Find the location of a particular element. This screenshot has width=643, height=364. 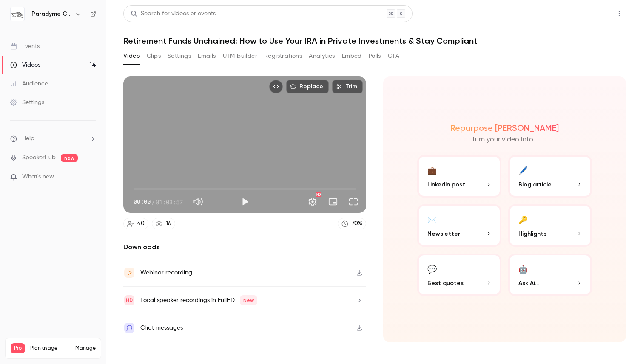

button: Polls is located at coordinates (375, 56).